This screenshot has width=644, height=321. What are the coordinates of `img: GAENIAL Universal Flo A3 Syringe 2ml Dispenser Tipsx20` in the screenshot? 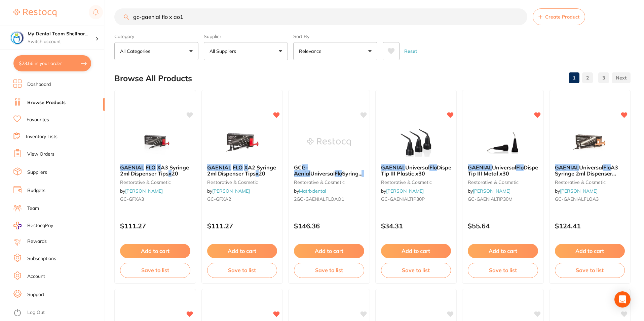 It's located at (590, 142).